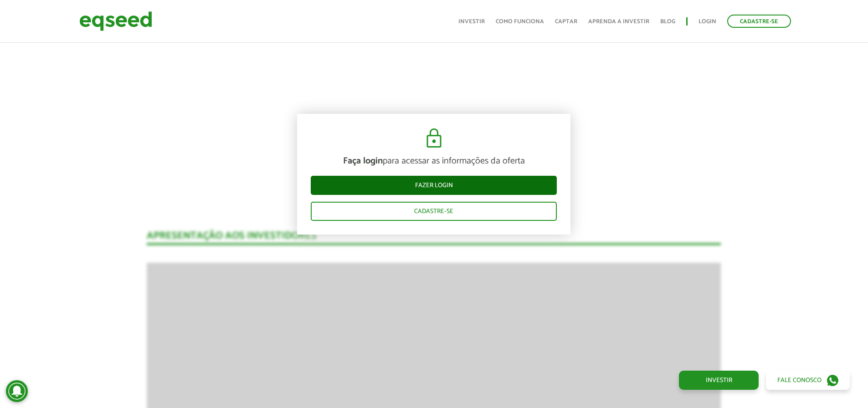  What do you see at coordinates (707, 22) in the screenshot?
I see `a: Login` at bounding box center [707, 22].